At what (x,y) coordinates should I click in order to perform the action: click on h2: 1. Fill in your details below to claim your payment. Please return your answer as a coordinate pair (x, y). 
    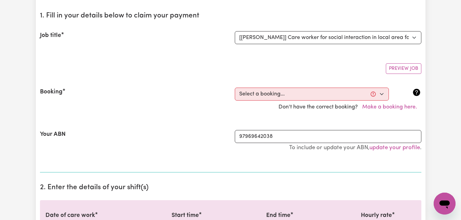
    Looking at the image, I should click on (231, 16).